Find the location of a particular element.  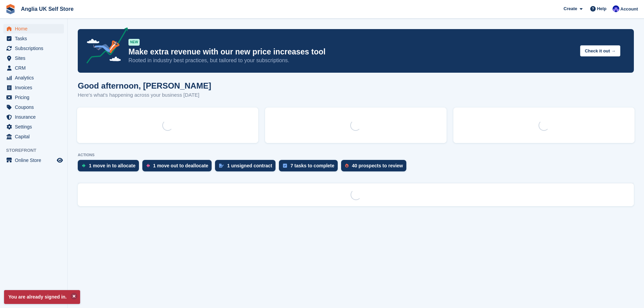

a: Preview store is located at coordinates (60, 160).